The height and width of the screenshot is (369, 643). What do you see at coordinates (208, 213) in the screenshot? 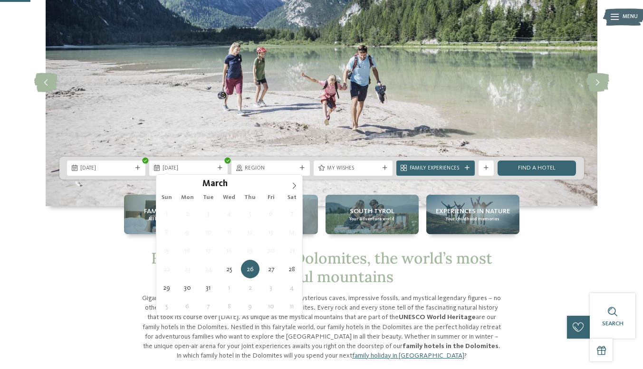
I see `span: March 3, 2026` at bounding box center [208, 213].